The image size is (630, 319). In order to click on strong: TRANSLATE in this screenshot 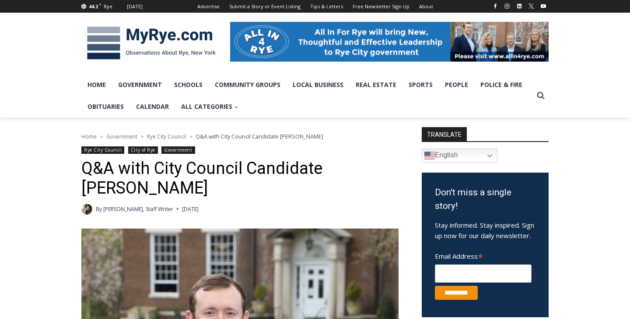, I will do `click(444, 134)`.